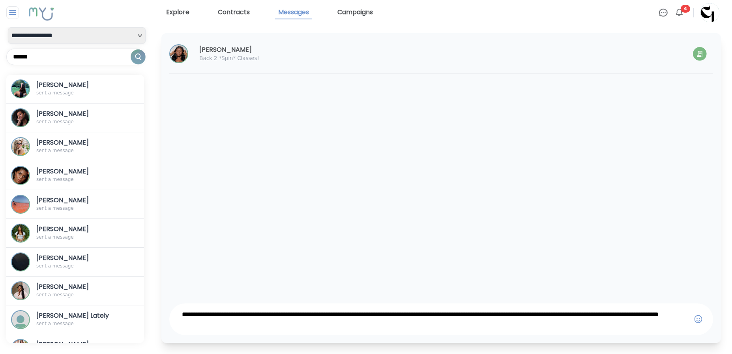 The width and height of the screenshot is (732, 354). Describe the element at coordinates (138, 57) in the screenshot. I see `img: Search` at that location.